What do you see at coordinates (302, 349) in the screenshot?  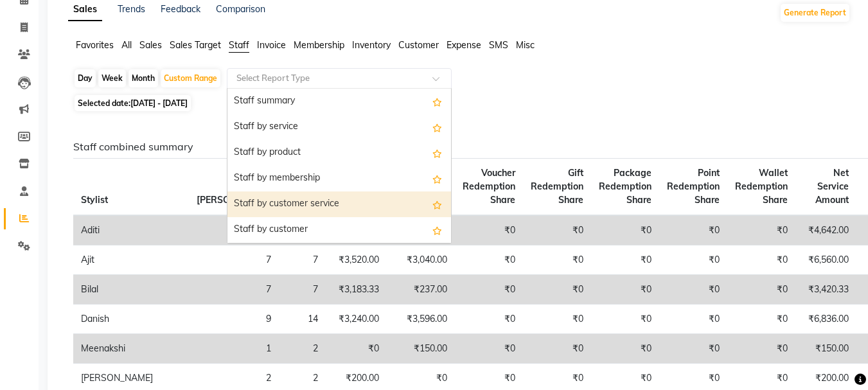 I see `td: 2` at bounding box center [302, 349].